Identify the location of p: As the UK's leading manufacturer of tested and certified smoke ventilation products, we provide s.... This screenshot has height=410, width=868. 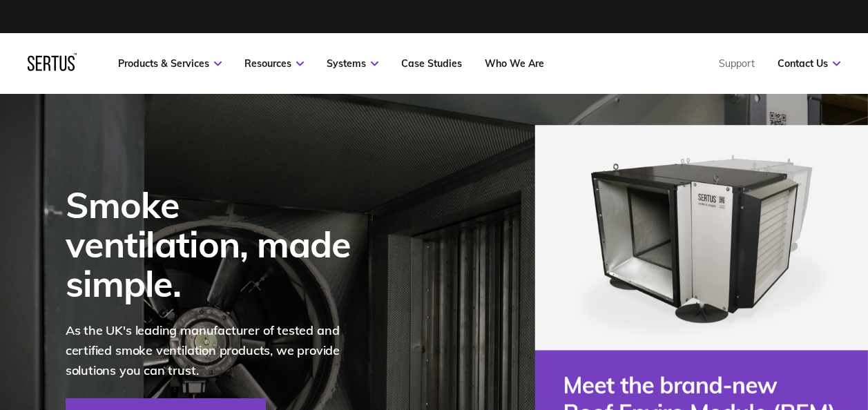
(218, 351).